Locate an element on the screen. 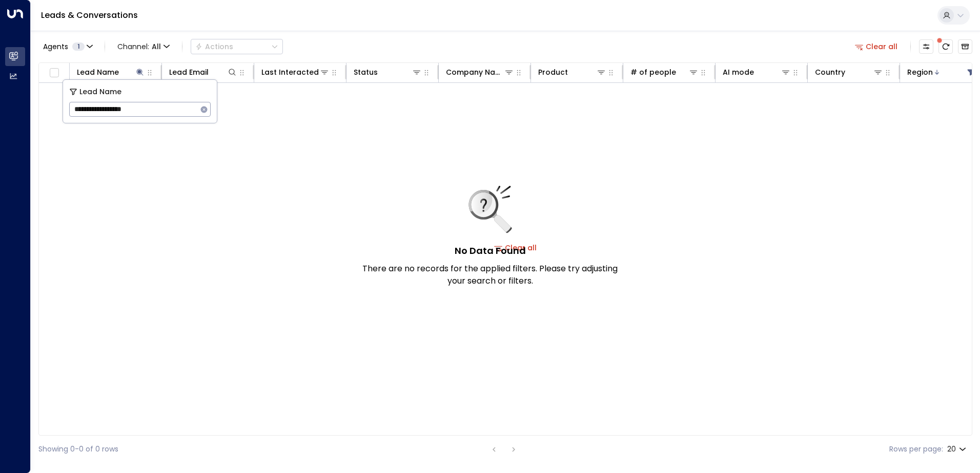 The width and height of the screenshot is (980, 473). div: Actions is located at coordinates (214, 47).